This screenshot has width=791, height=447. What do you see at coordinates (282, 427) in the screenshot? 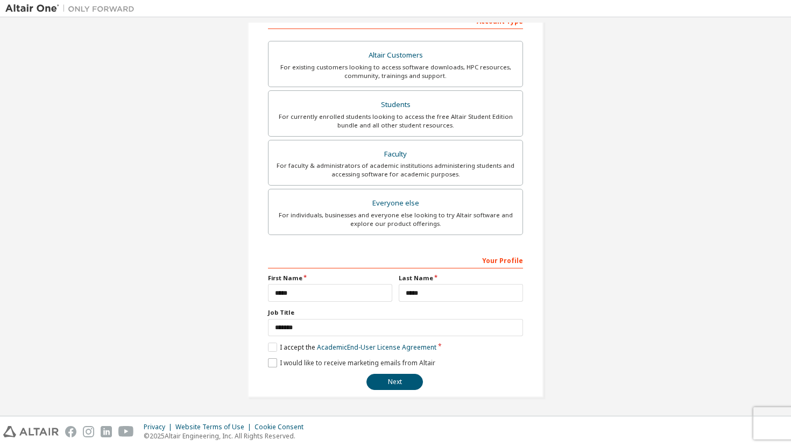
I see `div: Cookie Consent` at bounding box center [282, 427].